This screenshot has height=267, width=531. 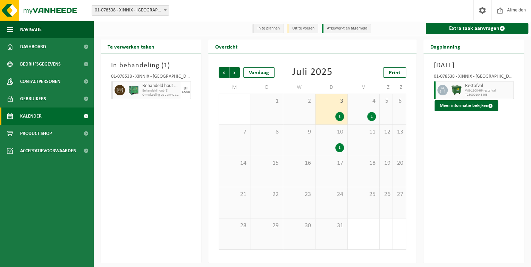 I want to click on span: 14, so click(x=235, y=163).